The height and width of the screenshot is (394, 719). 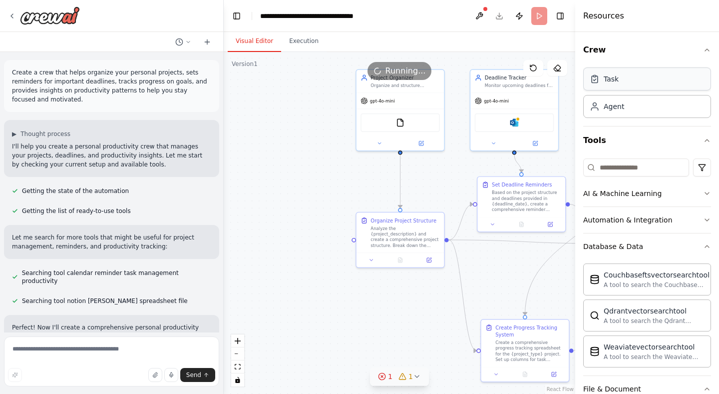 I want to click on button: Automation & Integration, so click(x=648, y=220).